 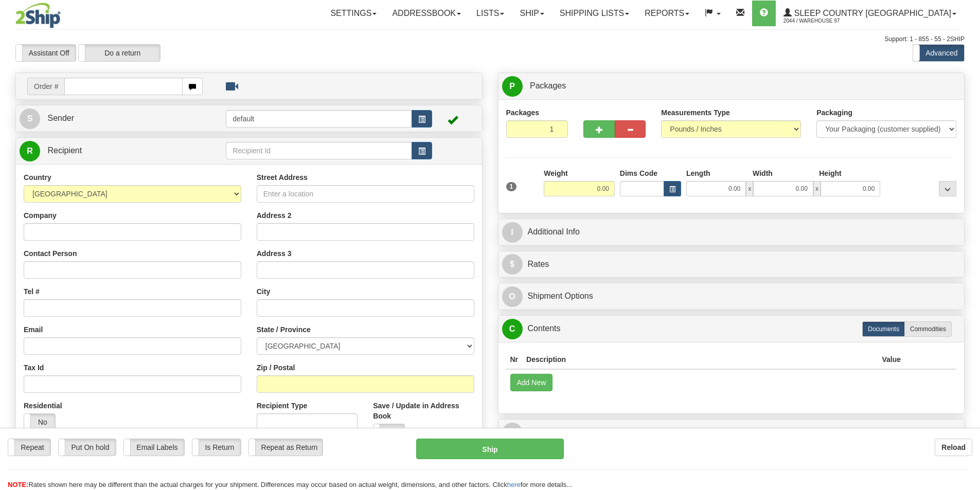 I want to click on label: Put On hold, so click(x=87, y=448).